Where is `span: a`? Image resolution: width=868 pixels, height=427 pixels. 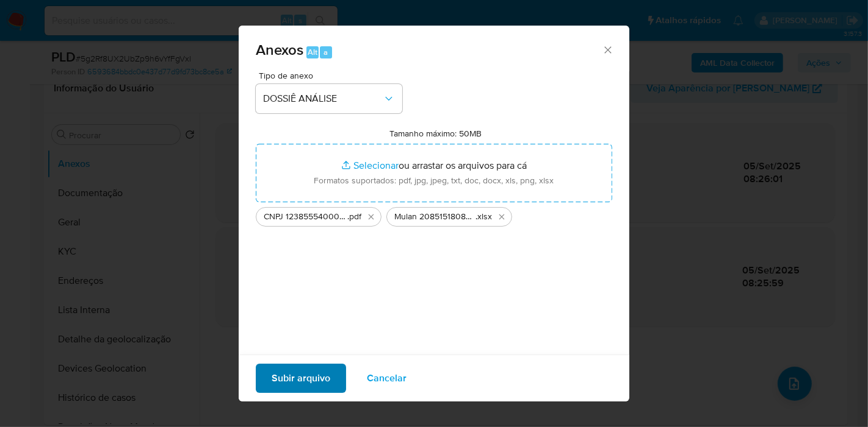
span: a is located at coordinates (325, 52).